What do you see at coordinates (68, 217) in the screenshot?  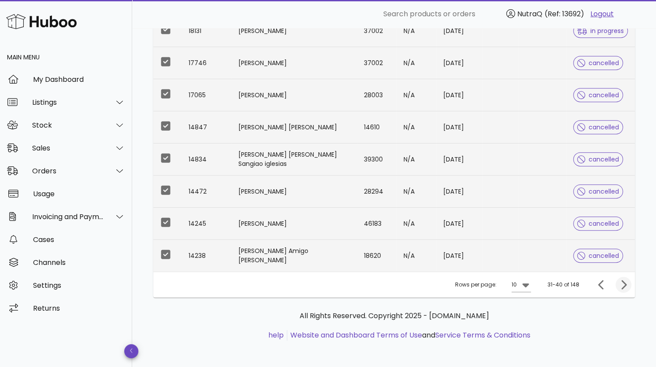 I see `div: Invoicing and Payments` at bounding box center [68, 217].